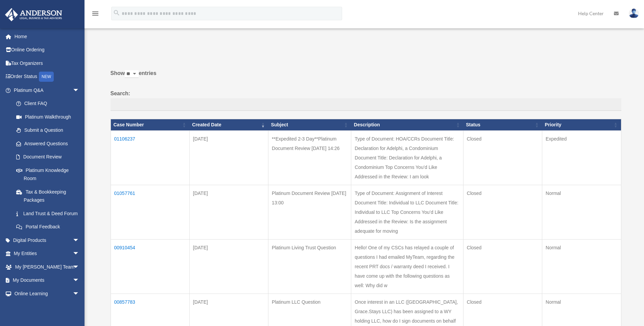 The height and width of the screenshot is (326, 644). I want to click on a: Tax Organizers, so click(47, 63).